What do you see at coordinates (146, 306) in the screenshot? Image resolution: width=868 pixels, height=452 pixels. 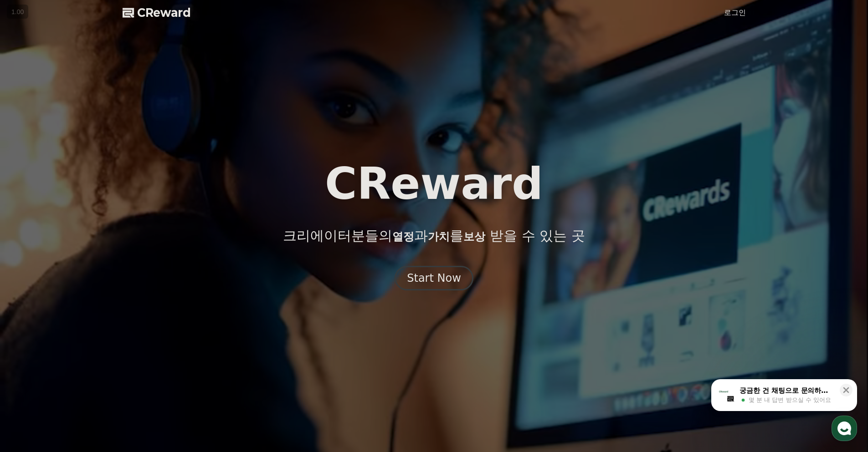 I see `span: 설정` at bounding box center [146, 306].